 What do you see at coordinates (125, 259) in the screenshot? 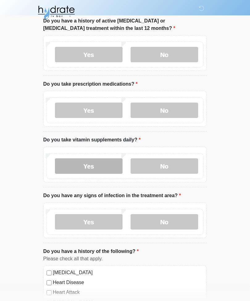
I see `div: Please check all that apply.` at bounding box center [125, 259].